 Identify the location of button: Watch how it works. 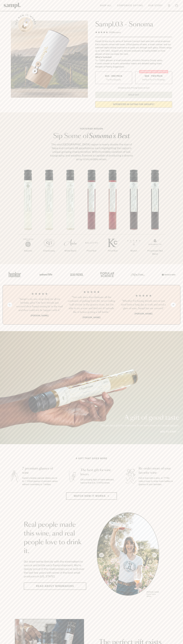
(92, 496).